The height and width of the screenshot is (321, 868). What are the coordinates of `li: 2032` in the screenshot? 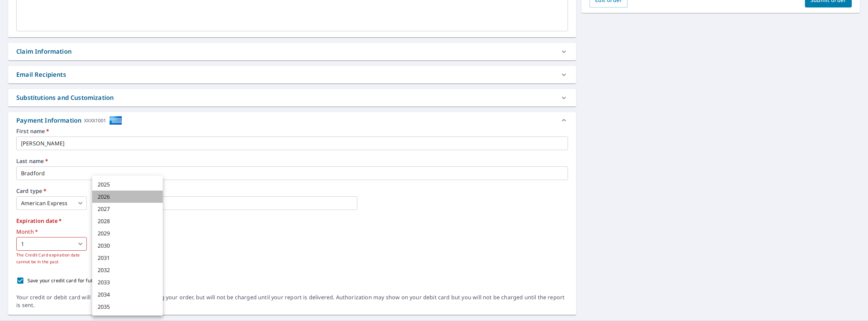 It's located at (128, 270).